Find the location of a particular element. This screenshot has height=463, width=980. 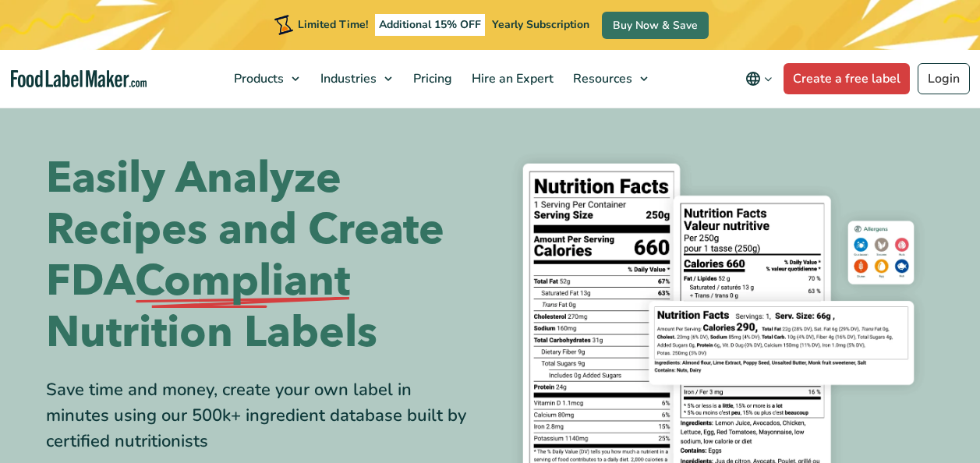

div: Save time and money, create your own label in minutes using our 500k+ ingredient database built b... is located at coordinates (262, 416).